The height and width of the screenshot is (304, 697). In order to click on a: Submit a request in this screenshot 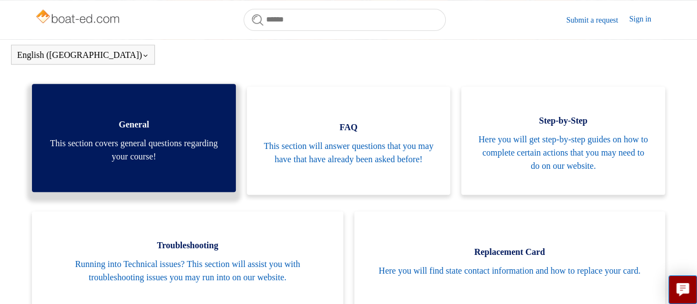, I will do `click(598, 20)`.